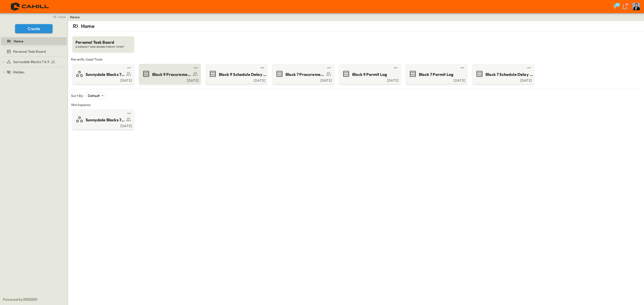 The height and width of the screenshot is (305, 644). Describe the element at coordinates (355, 105) in the screenshot. I see `span: Workspaces` at that location.